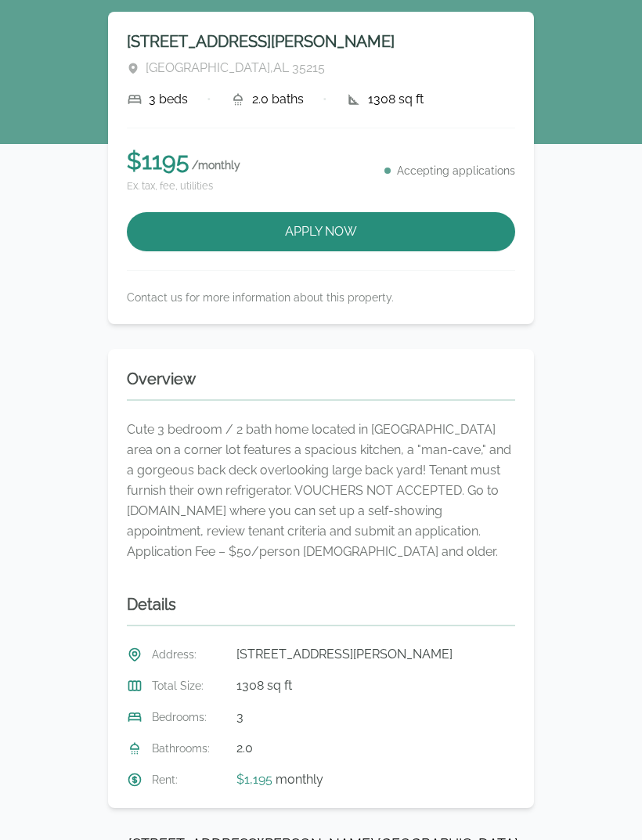  What do you see at coordinates (189, 686) in the screenshot?
I see `span: Total Size :` at bounding box center [189, 686].